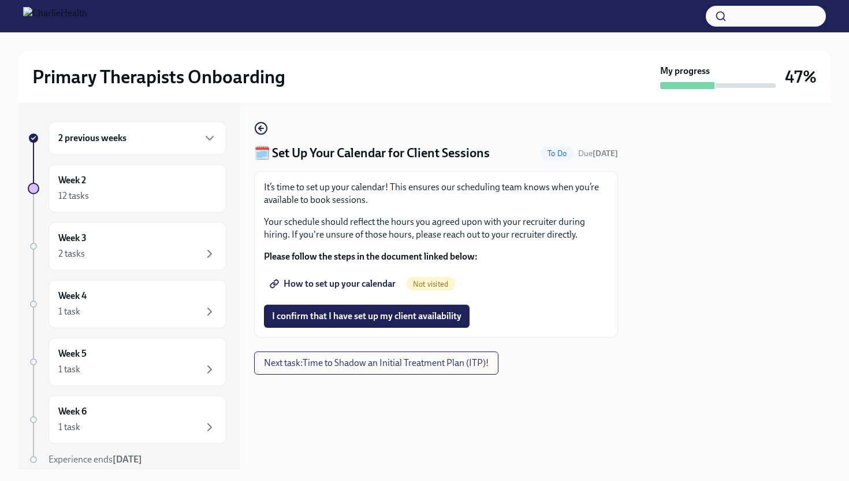  What do you see at coordinates (127, 246) in the screenshot?
I see `a: Week 32 tasks` at bounding box center [127, 246].